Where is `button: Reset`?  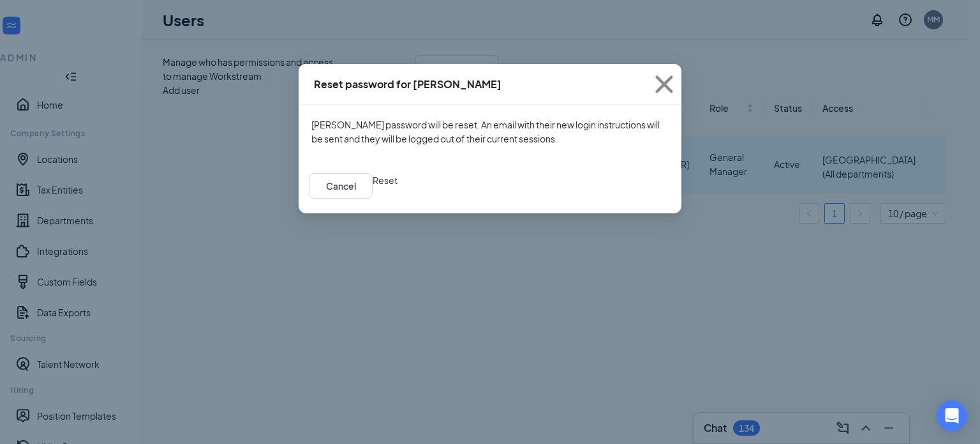
button: Reset is located at coordinates (385, 180).